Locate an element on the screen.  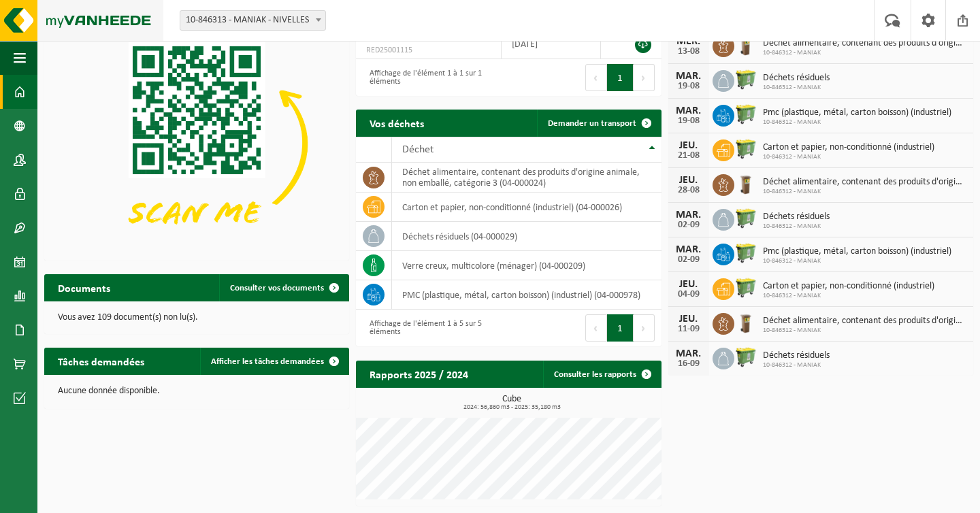
h2: Vos déchets is located at coordinates (397, 122).